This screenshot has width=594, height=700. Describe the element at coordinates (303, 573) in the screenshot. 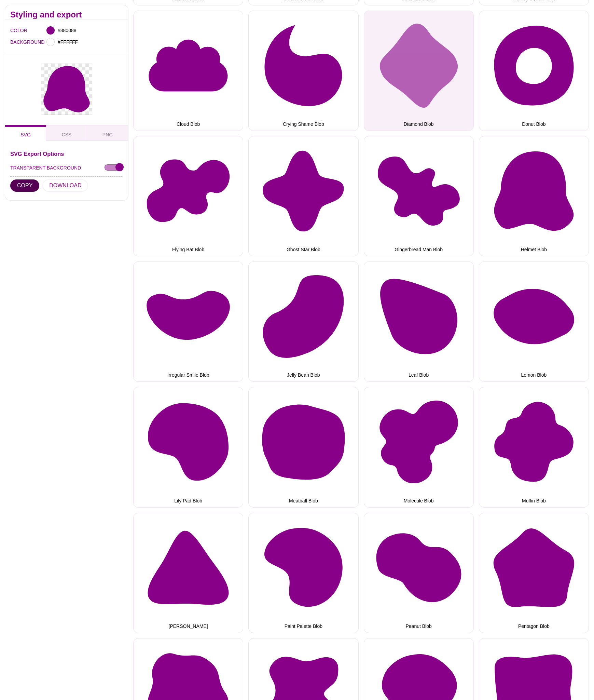

I see `button: Paint Palette Blob` at that location.